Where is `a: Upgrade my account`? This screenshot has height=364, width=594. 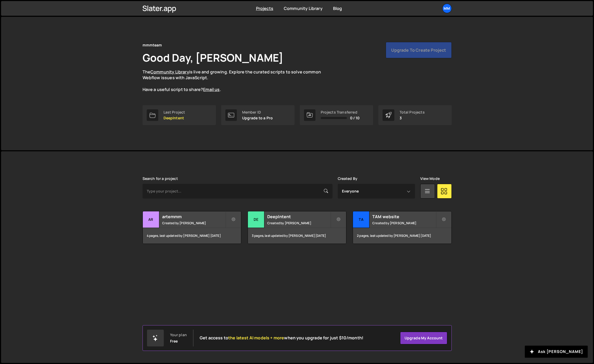
a: Upgrade my account is located at coordinates (424, 338).